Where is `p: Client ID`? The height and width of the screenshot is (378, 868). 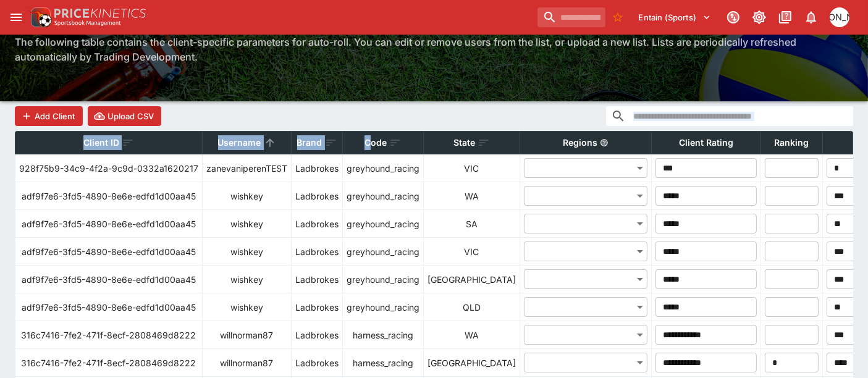 p: Client ID is located at coordinates (101, 143).